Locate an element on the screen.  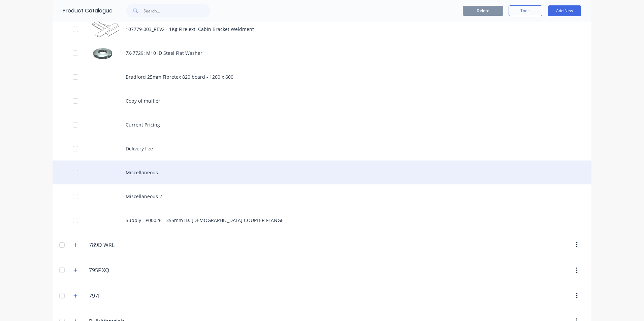
div: Delivery Fee is located at coordinates (322, 148).